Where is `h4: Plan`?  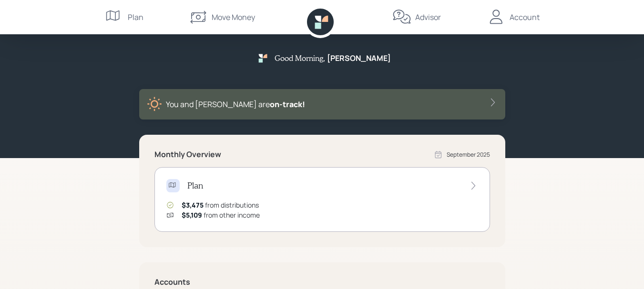
h4: Plan is located at coordinates (195, 186).